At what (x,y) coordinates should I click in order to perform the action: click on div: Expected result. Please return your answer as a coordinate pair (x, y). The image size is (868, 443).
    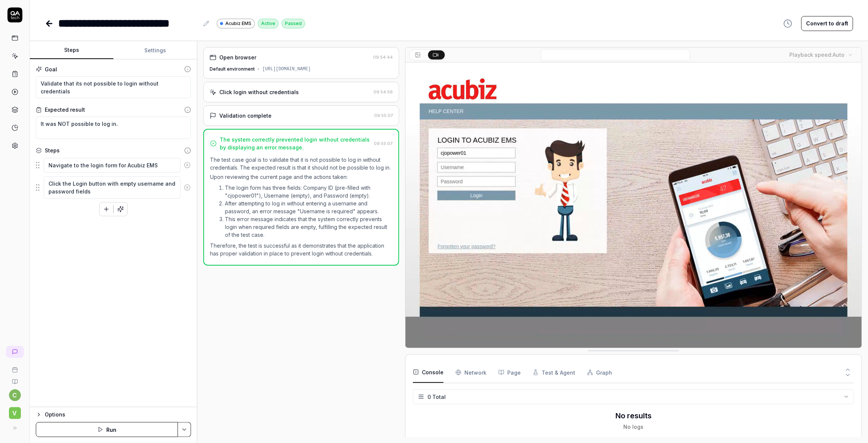
    Looking at the image, I should click on (65, 110).